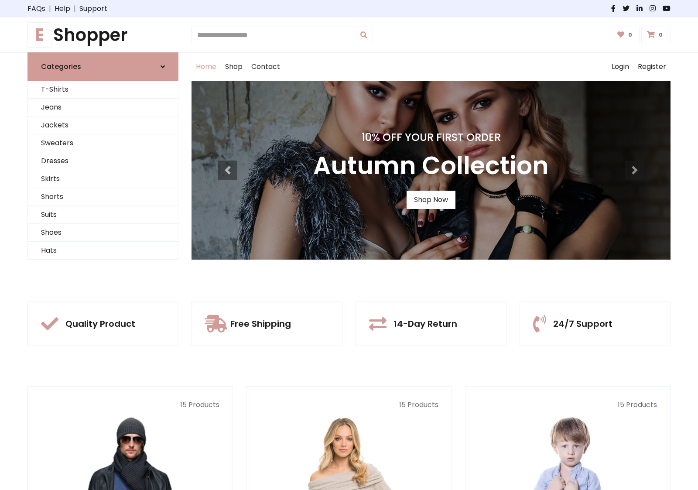 The height and width of the screenshot is (490, 698). What do you see at coordinates (620, 67) in the screenshot?
I see `a: Login` at bounding box center [620, 67].